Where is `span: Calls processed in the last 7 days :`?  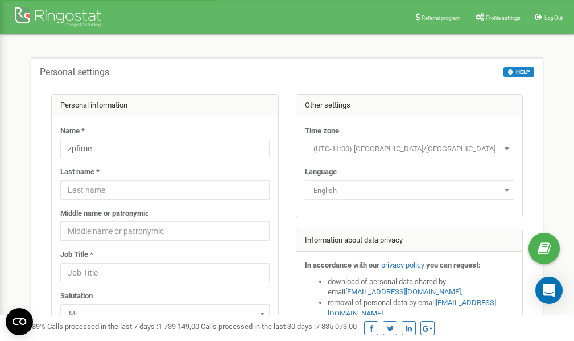 span: Calls processed in the last 7 days : is located at coordinates (123, 326).